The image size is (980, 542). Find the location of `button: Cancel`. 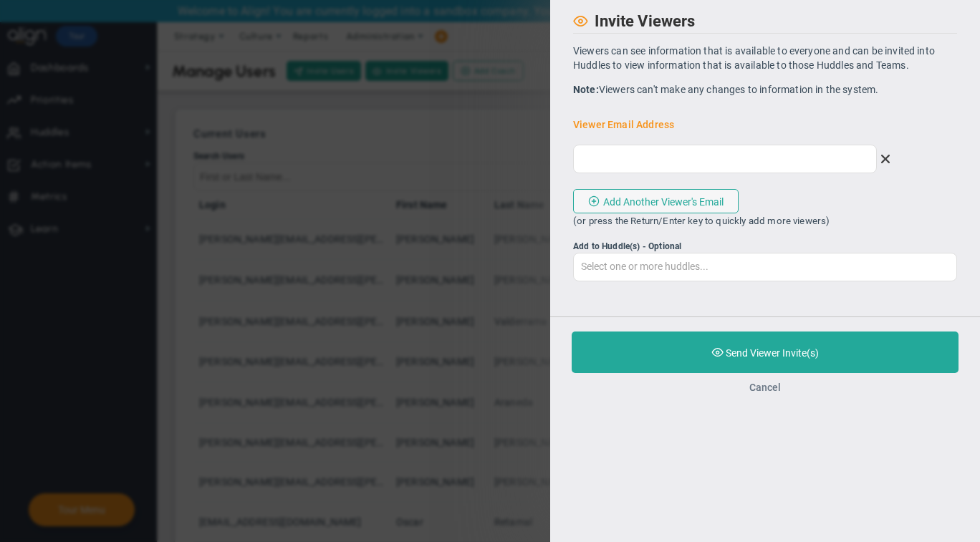

button: Cancel is located at coordinates (766, 388).